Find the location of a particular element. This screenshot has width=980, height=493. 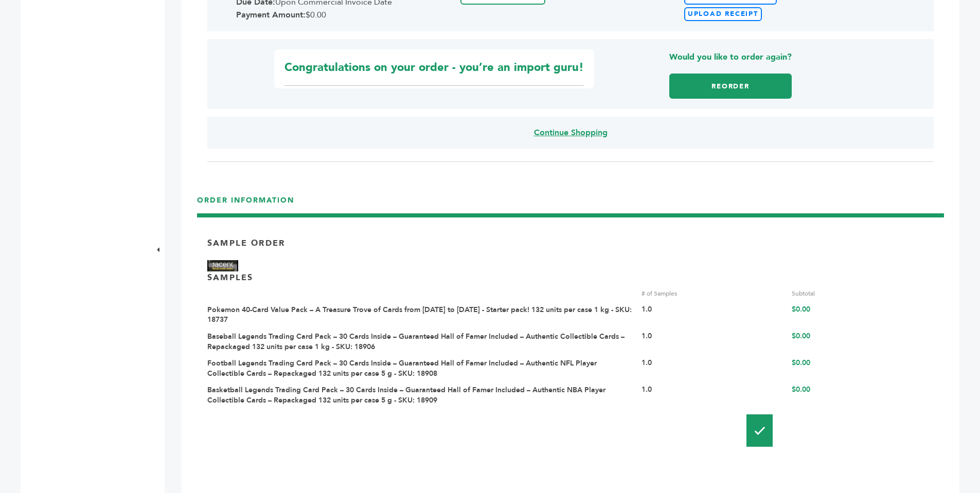

a: Basketball Legends Trading Card Pack – 30 Cards Inside – Guaranteed Hall of Famer Included – Auth... is located at coordinates (407, 395).